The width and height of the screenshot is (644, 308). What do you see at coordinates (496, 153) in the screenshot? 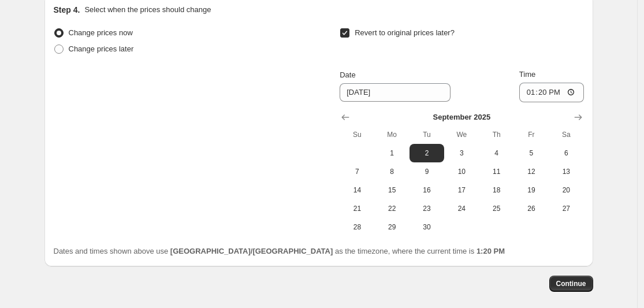
I see `button: Thursday September 4 2025` at bounding box center [496, 153].